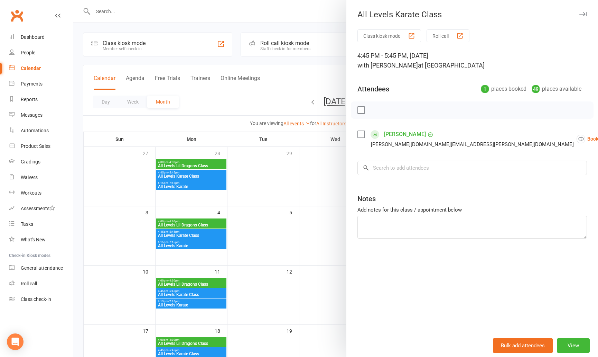  Describe the element at coordinates (17, 16) in the screenshot. I see `a: Clubworx` at that location.